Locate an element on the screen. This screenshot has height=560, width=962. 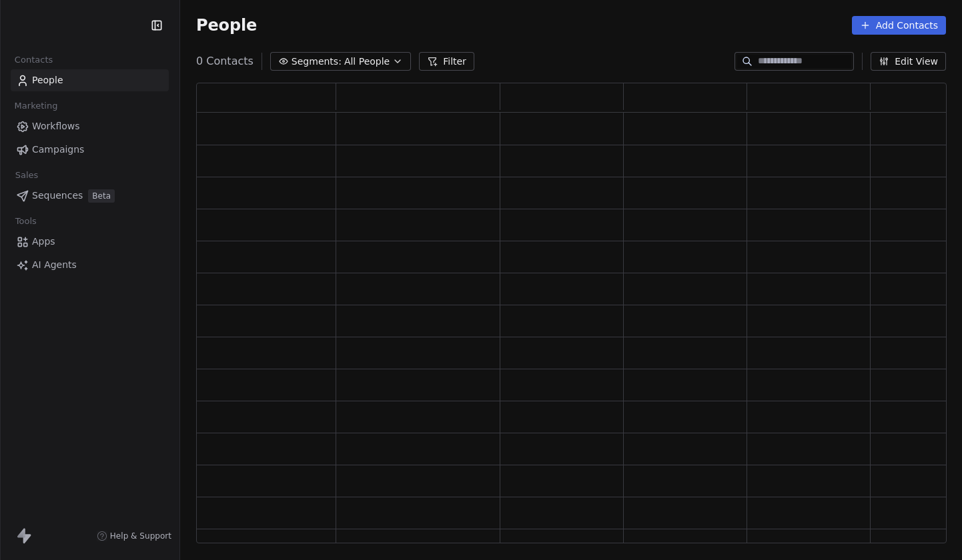
span: Contacts is located at coordinates (34, 60).